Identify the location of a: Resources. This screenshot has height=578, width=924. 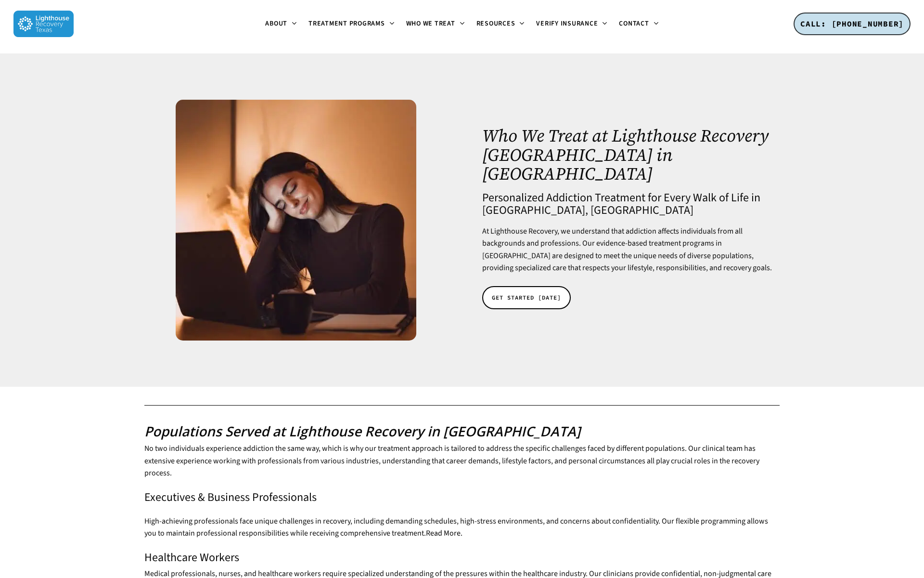
(501, 24).